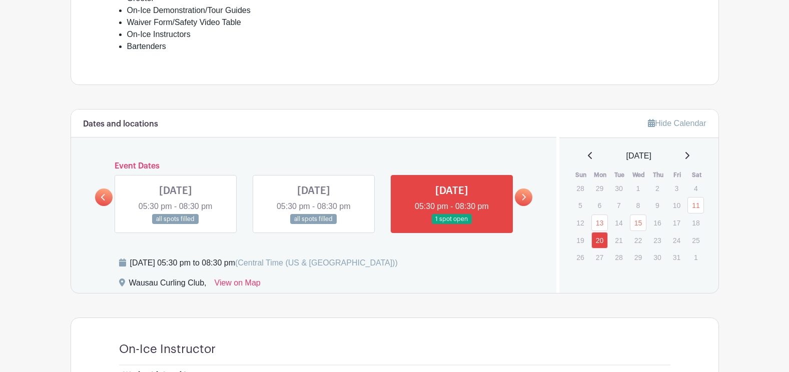  I want to click on th: Sun, so click(581, 175).